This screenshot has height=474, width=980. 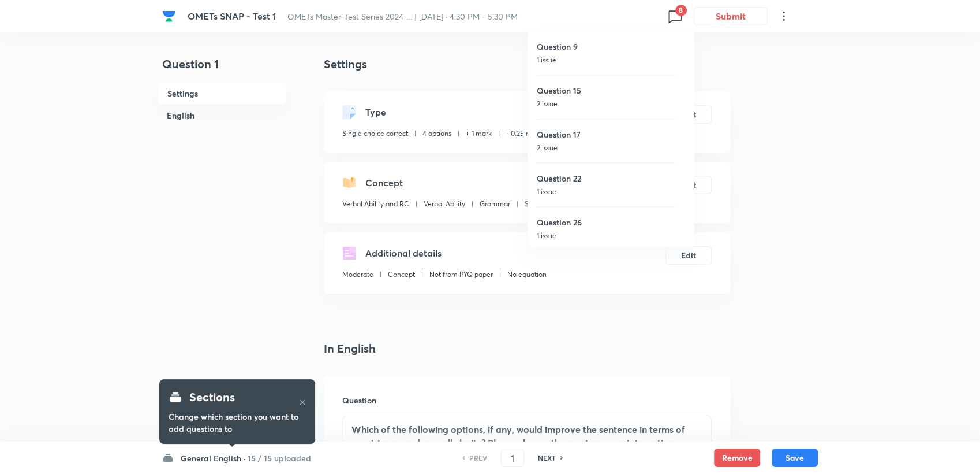 I want to click on h6: Question 22, so click(x=606, y=178).